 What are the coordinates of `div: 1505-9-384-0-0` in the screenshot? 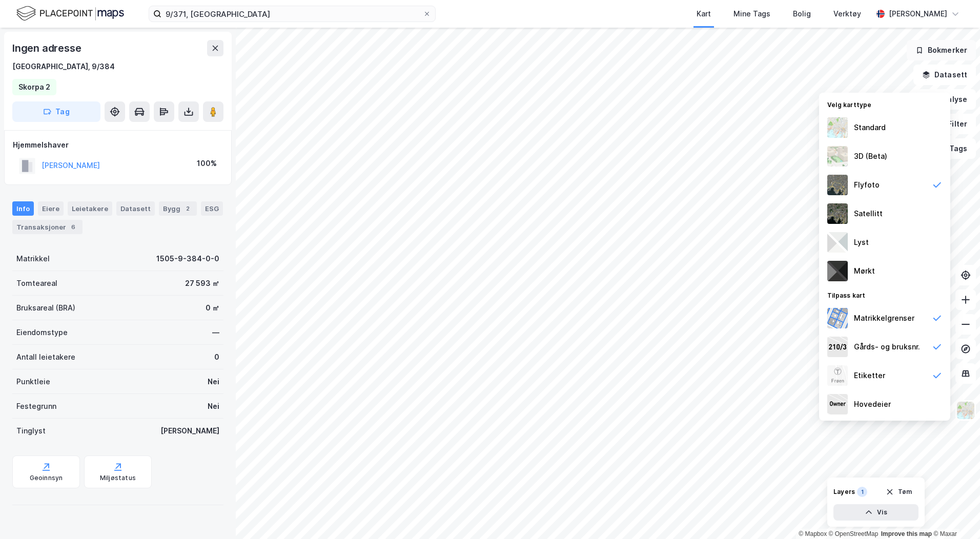 It's located at (188, 259).